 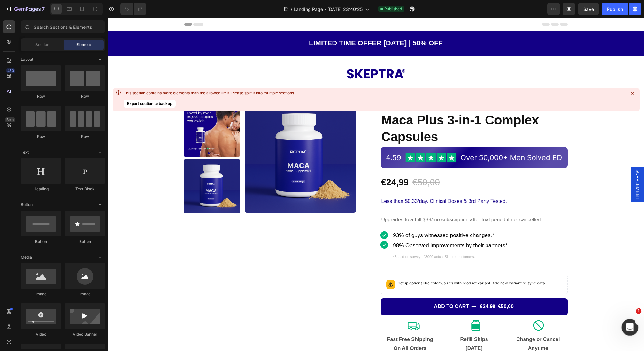 What do you see at coordinates (85, 189) in the screenshot?
I see `div: Text Block` at bounding box center [85, 189].